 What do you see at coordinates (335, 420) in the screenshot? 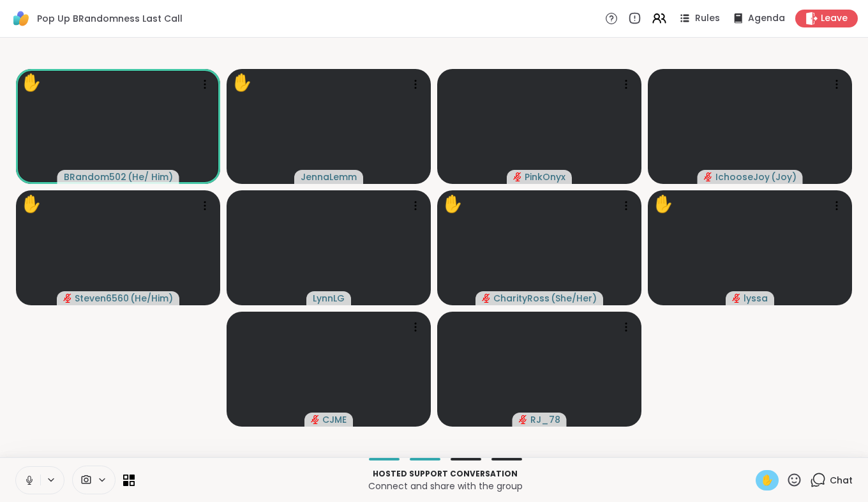
I see `span: CJME` at bounding box center [335, 420].